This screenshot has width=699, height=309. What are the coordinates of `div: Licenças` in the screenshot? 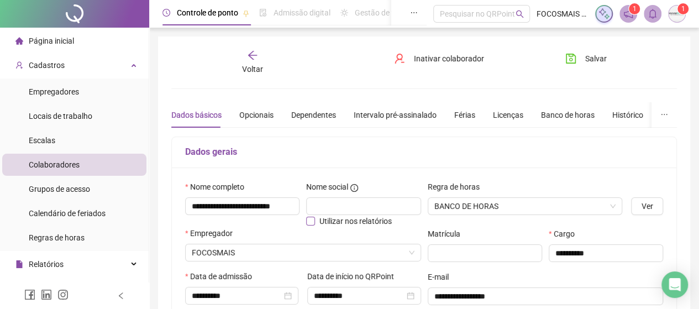 It's located at (508, 115).